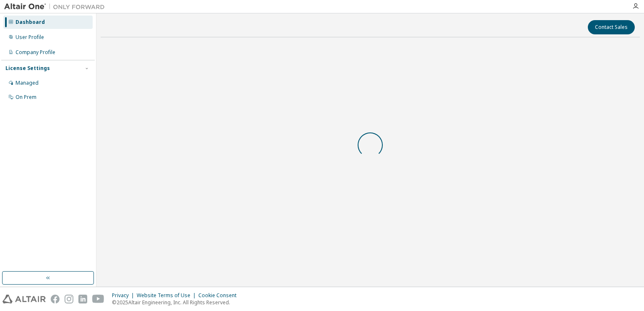 This screenshot has height=311, width=644. What do you see at coordinates (176, 302) in the screenshot?
I see `p: © 2025 Altair Engineering, Inc. All Rights Reserved.` at bounding box center [176, 302].